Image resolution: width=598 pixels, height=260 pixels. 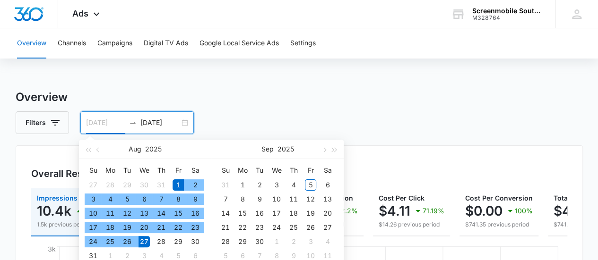 What do you see at coordinates (195, 228) in the screenshot?
I see `td: 2025-08-23` at bounding box center [195, 228].